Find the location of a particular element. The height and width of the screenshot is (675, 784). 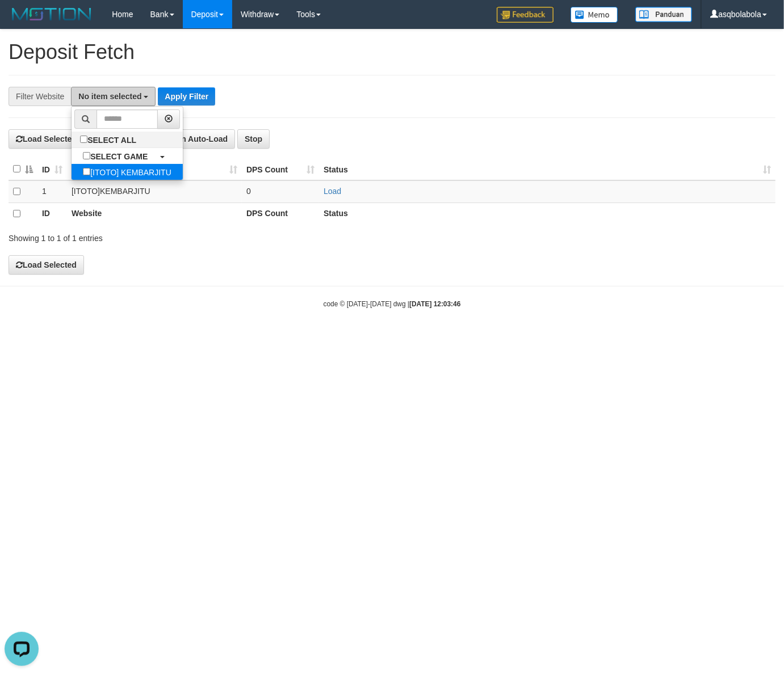

input: SELECT ALL is located at coordinates (83, 139).